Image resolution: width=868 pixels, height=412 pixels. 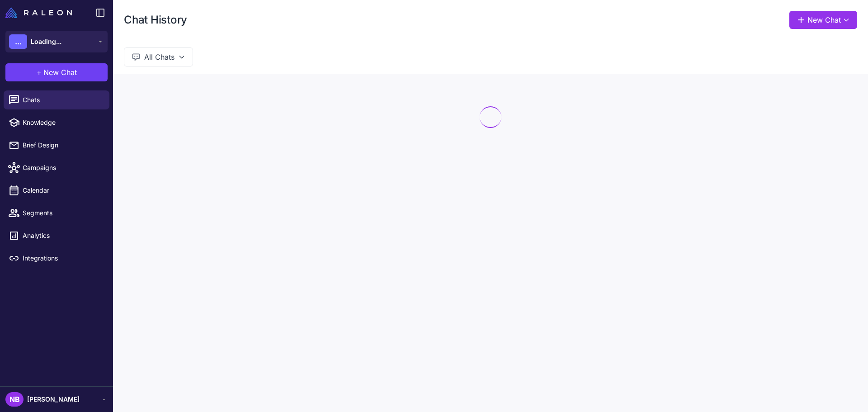 I want to click on h1: Chat History, so click(x=155, y=20).